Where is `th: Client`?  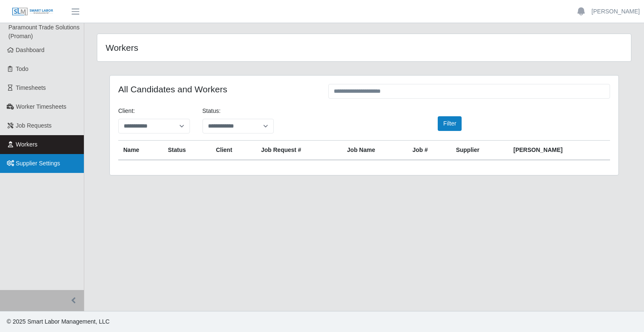 th: Client is located at coordinates (233, 150).